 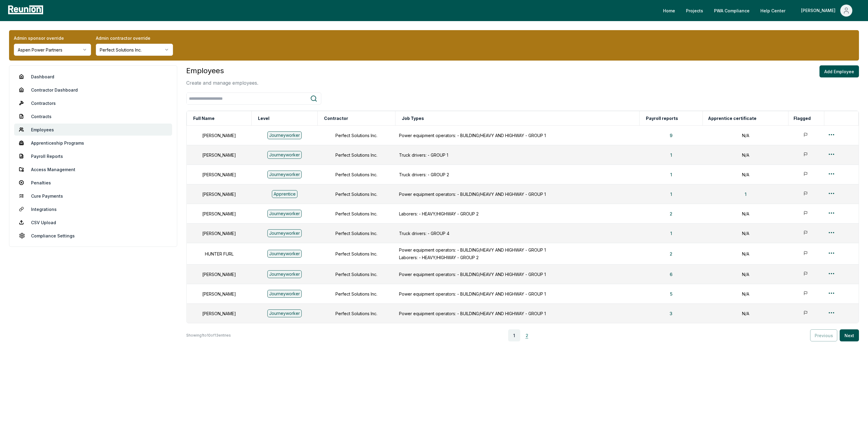 What do you see at coordinates (839, 71) in the screenshot?
I see `button: Add Employee` at bounding box center [839, 71].